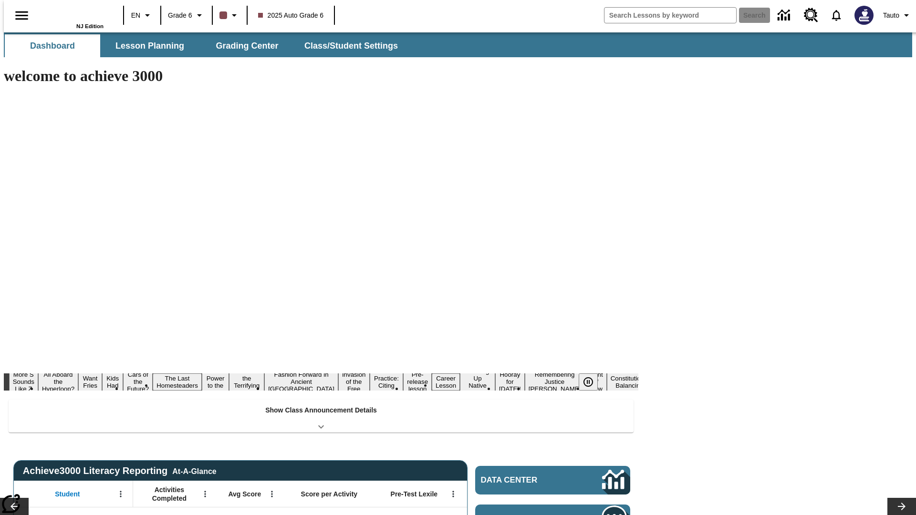 This screenshot has height=515, width=916. Describe the element at coordinates (321, 410) in the screenshot. I see `p: Show Class Announcement Details` at that location.